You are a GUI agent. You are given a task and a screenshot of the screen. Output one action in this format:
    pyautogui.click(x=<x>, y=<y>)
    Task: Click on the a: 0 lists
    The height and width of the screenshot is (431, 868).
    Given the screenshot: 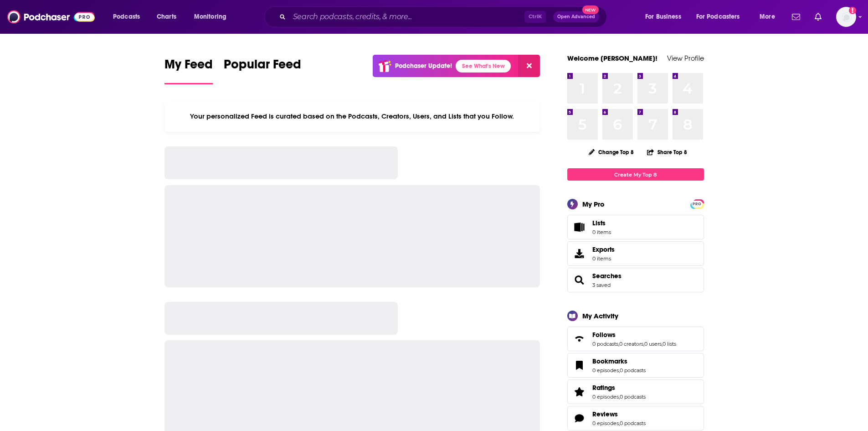 What is the action you would take?
    pyautogui.click(x=670, y=344)
    